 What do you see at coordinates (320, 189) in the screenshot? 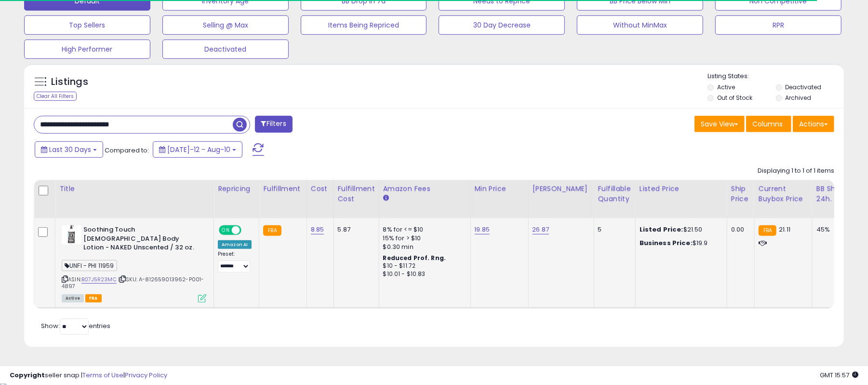
I see `div: Cost` at bounding box center [320, 189].